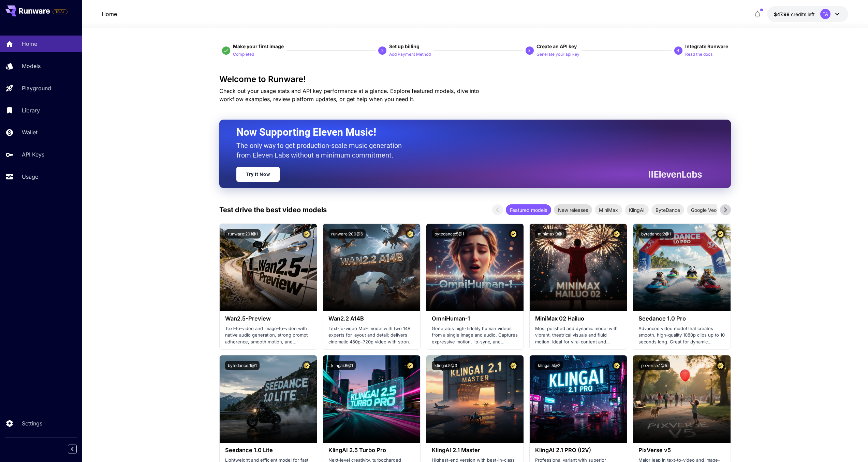 The image size is (868, 462). I want to click on p: Library, so click(31, 110).